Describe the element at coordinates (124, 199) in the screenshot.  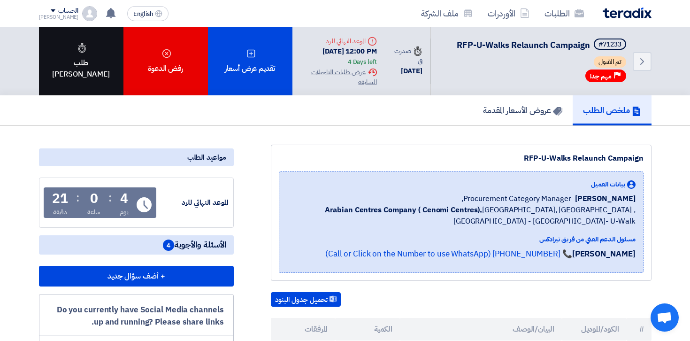
I see `div: 4` at that location.